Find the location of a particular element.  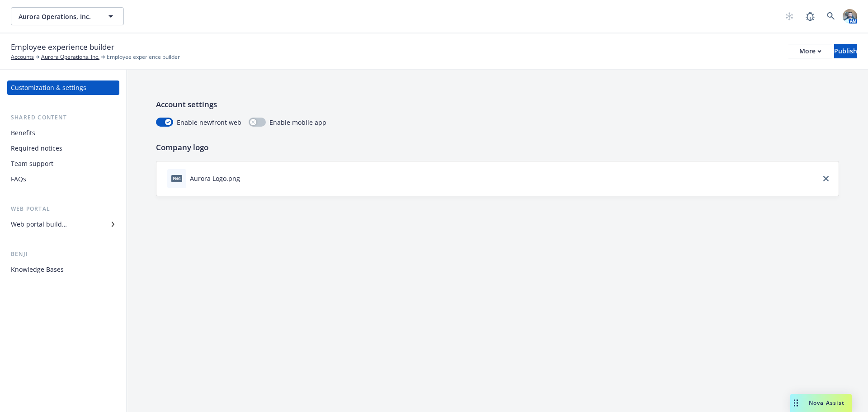

a: Report a Bug is located at coordinates (810, 17).